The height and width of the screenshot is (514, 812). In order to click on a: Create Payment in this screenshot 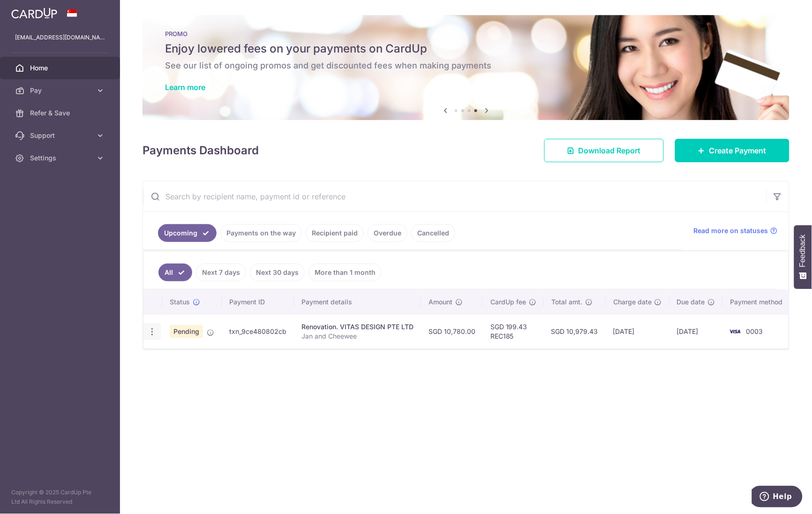, I will do `click(732, 150)`.